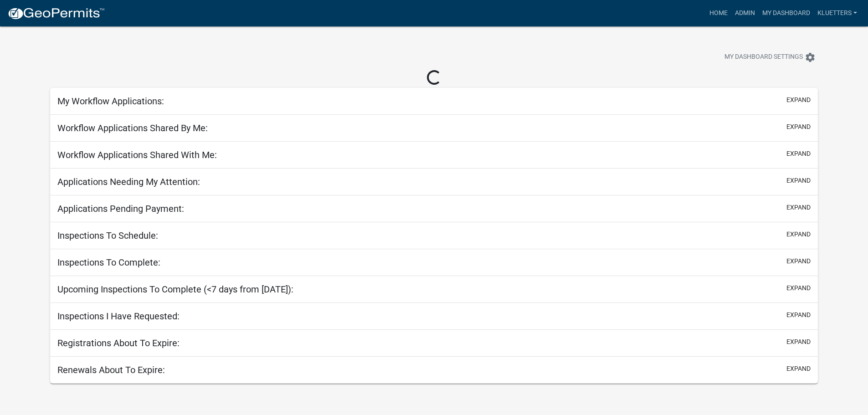 The image size is (868, 415). What do you see at coordinates (745, 13) in the screenshot?
I see `a: Admin` at bounding box center [745, 13].